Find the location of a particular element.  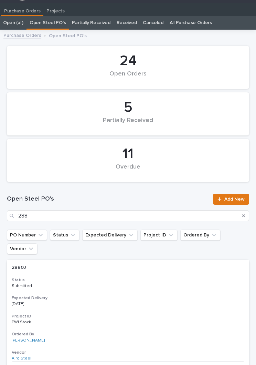

p: Open Steel PO's is located at coordinates (68, 35).